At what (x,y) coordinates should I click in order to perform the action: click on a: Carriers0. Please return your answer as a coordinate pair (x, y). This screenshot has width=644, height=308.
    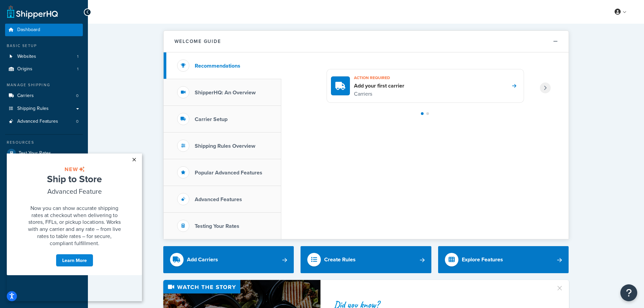
    Looking at the image, I should click on (44, 96).